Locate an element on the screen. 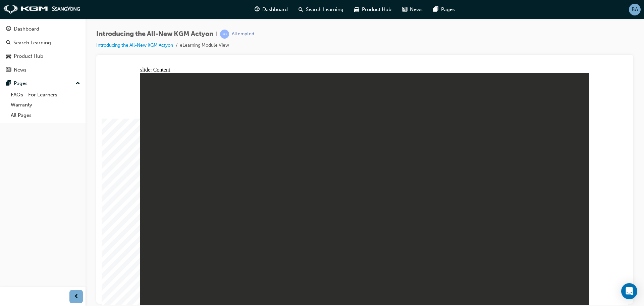  span: prev-icon is located at coordinates (77, 296).